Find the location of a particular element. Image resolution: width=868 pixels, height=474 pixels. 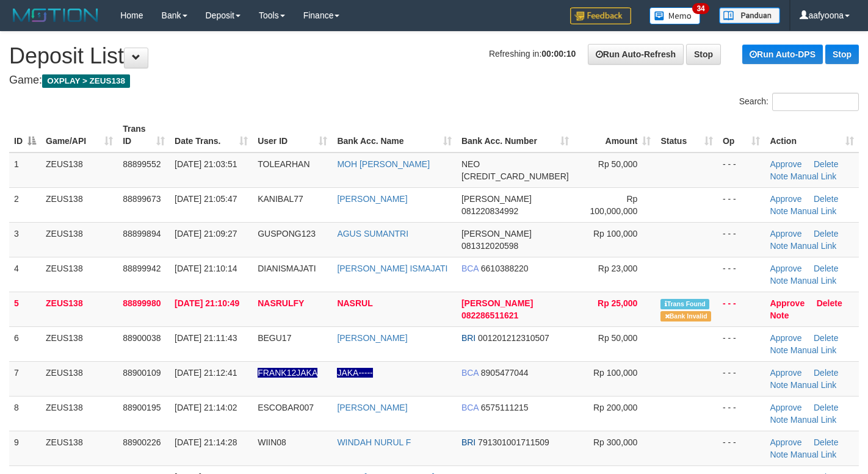

span: Copy 791301001711509 to clipboard is located at coordinates (514, 443).